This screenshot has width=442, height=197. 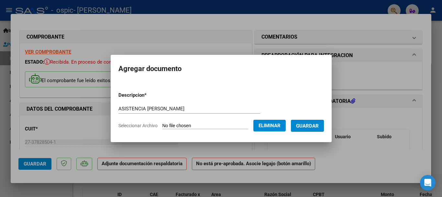 I want to click on span: Seleccionar Archivo, so click(x=138, y=125).